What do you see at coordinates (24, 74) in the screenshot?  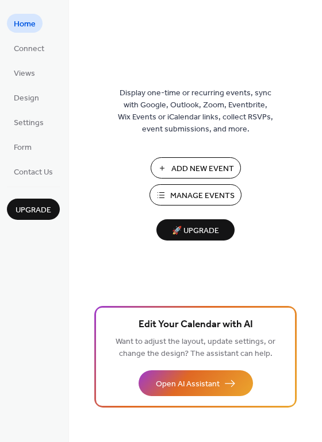 I see `span: Views` at bounding box center [24, 74].